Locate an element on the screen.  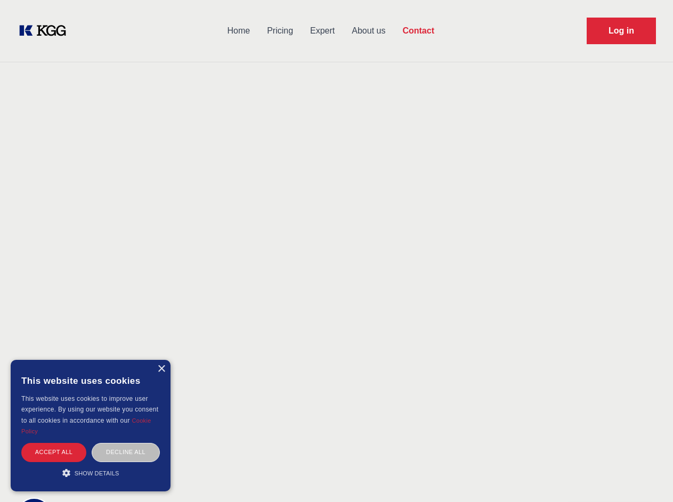
div: Decline all is located at coordinates (126, 452).